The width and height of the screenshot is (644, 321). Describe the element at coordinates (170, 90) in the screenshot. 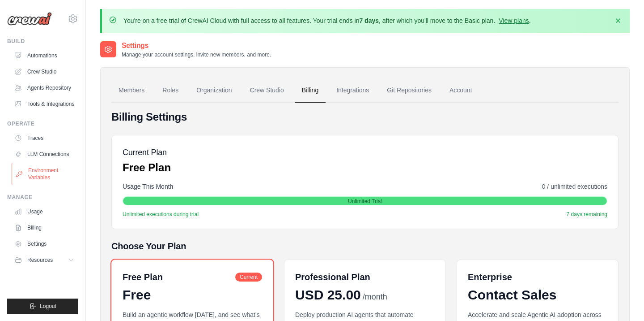

I see `a: Roles` at that location.